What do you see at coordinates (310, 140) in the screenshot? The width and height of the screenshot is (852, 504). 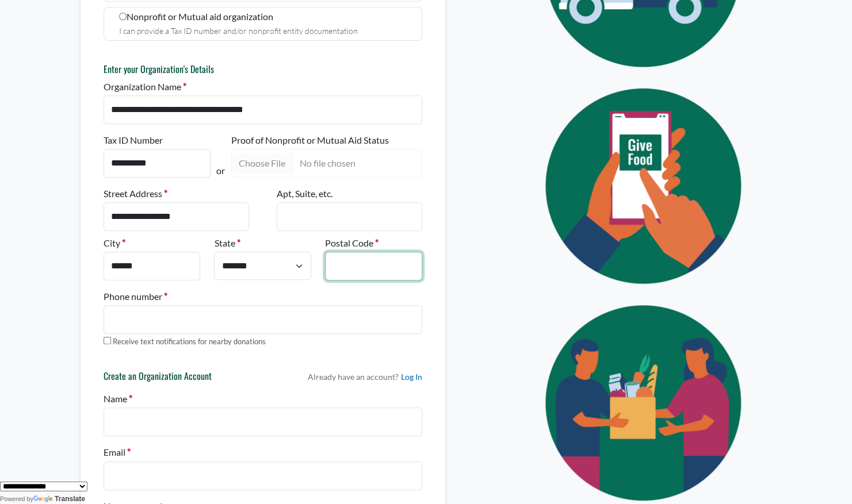 I see `label: Proof of Nonprofit or Mutual Aid Status` at bounding box center [310, 140].